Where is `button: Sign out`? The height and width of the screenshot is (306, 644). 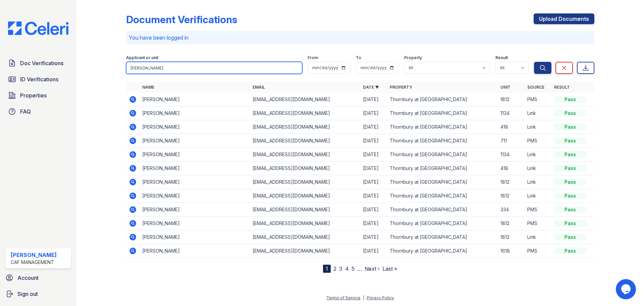
button: Sign out is located at coordinates (38, 294).